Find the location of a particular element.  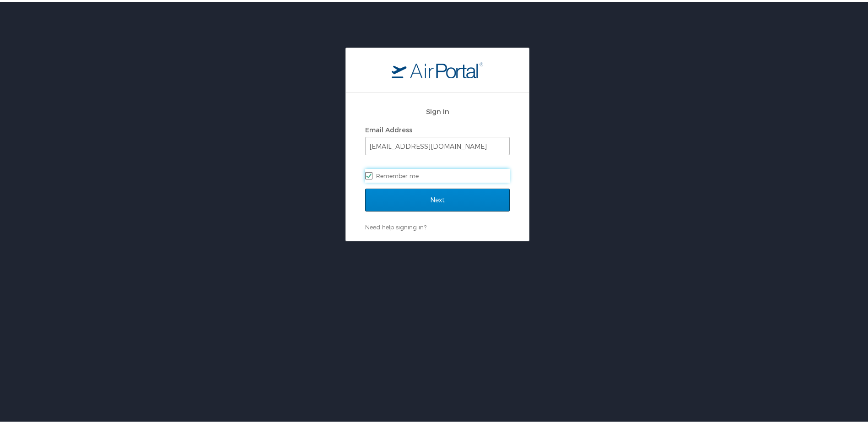

input: Next is located at coordinates (437, 198).